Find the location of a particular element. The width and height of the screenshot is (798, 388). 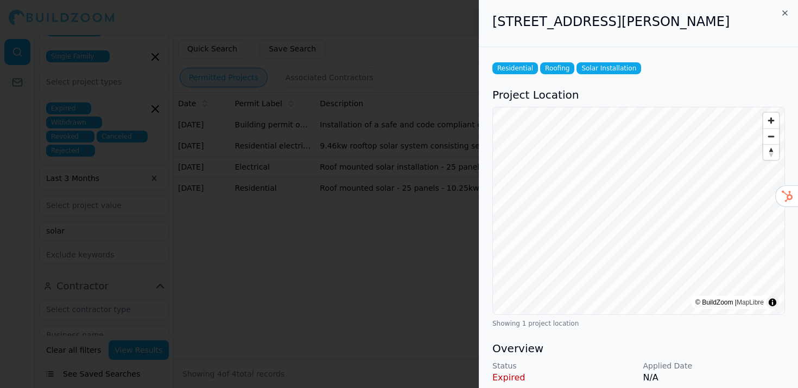

p: Applied Date is located at coordinates (714, 366).